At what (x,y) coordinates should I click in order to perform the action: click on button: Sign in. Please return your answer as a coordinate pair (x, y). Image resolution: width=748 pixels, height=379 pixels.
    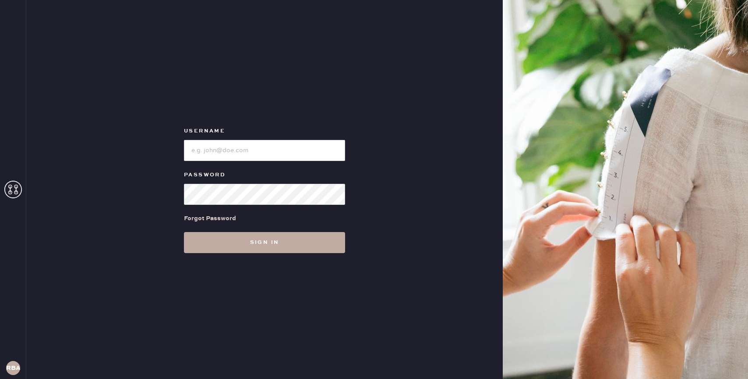
    Looking at the image, I should click on (265, 242).